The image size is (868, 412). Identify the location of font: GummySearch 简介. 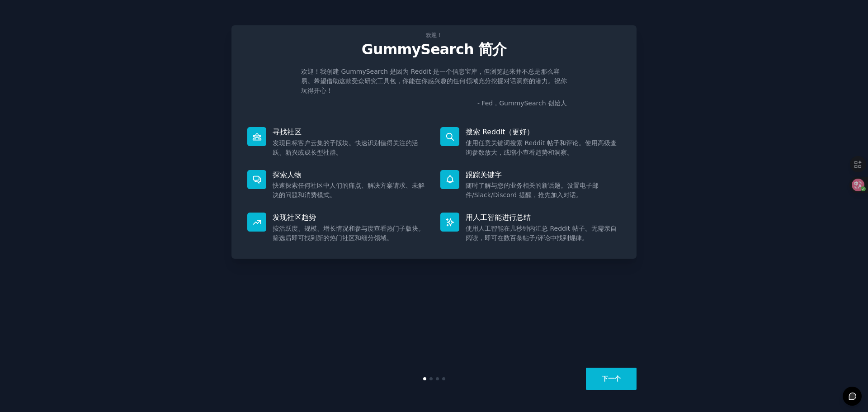
(434, 49).